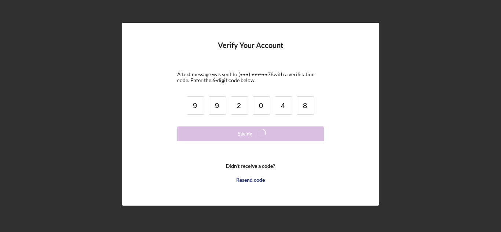 Image resolution: width=501 pixels, height=232 pixels. Describe the element at coordinates (250, 134) in the screenshot. I see `button: Saving` at that location.